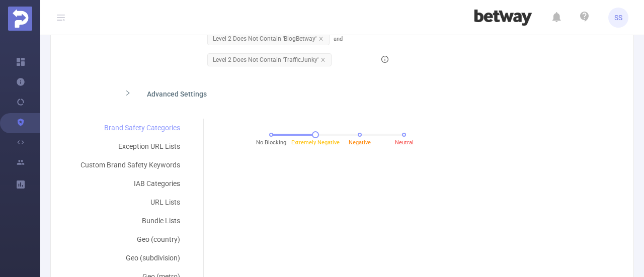 The image size is (644, 277). Describe the element at coordinates (130, 146) in the screenshot. I see `div: Exception URL Lists` at that location.